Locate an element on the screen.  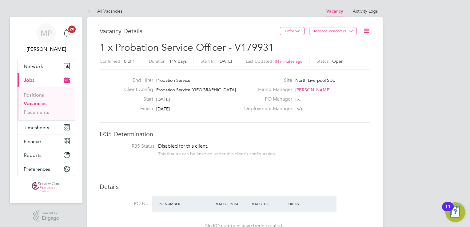
label: Start is located at coordinates (136, 99).